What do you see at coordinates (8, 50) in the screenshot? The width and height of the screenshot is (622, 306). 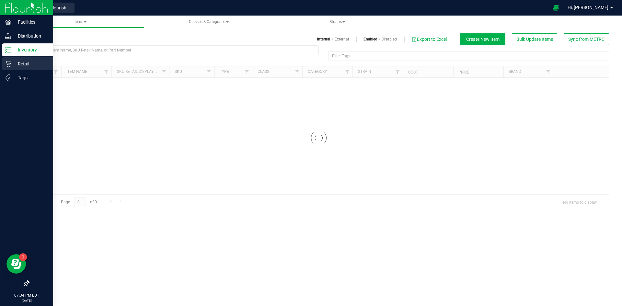 I see `inline-svg: Inventory` at bounding box center [8, 50].